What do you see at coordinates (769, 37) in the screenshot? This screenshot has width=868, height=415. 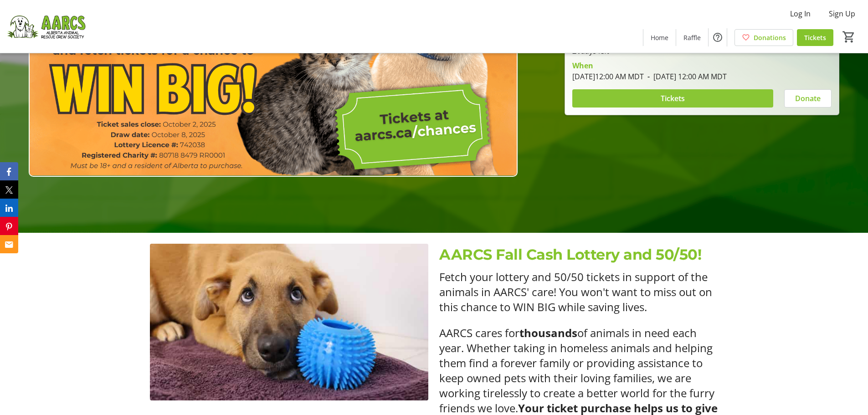 I see `span: Donations` at bounding box center [769, 37].